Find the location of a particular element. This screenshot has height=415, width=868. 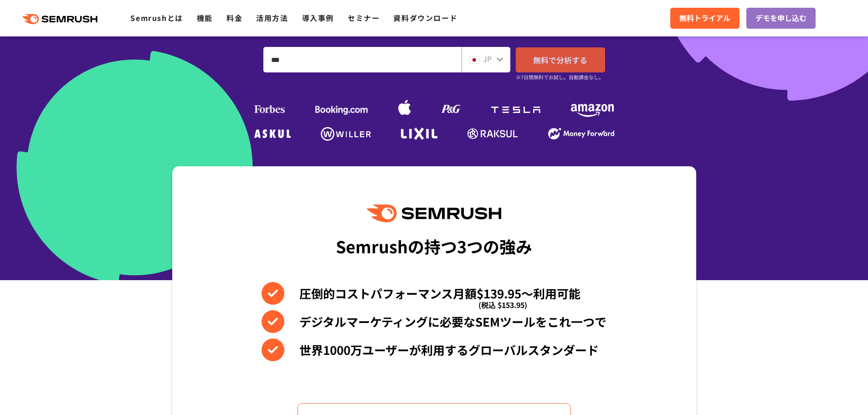

a: 料金 is located at coordinates (234, 18).